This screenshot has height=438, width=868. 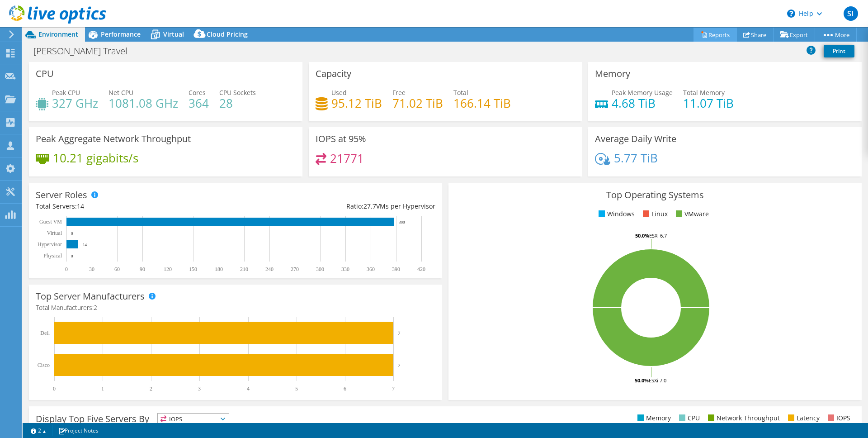 I want to click on text: 14, so click(x=85, y=245).